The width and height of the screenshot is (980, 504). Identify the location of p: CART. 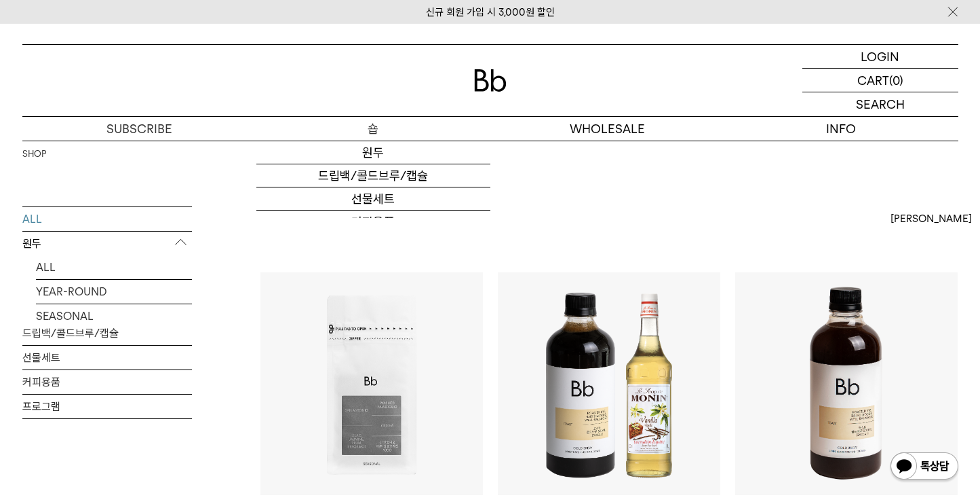
(873, 80).